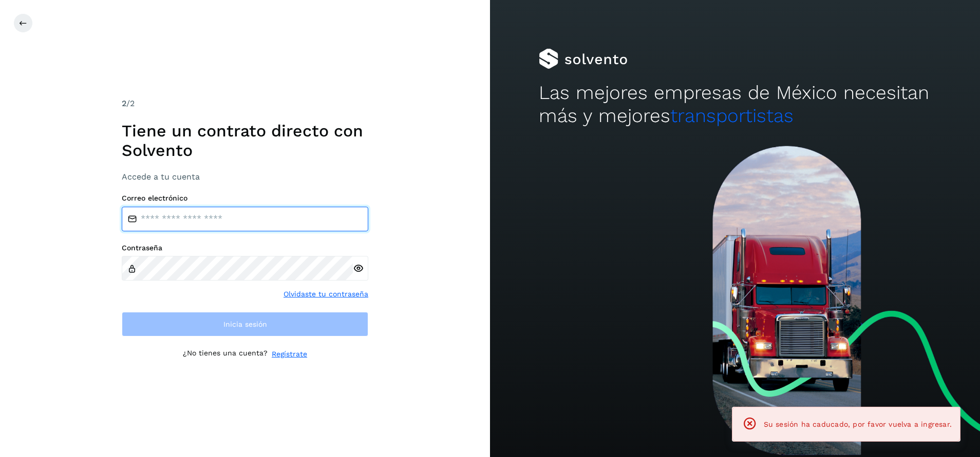  I want to click on p: ¿No tienes una cuenta?, so click(225, 354).